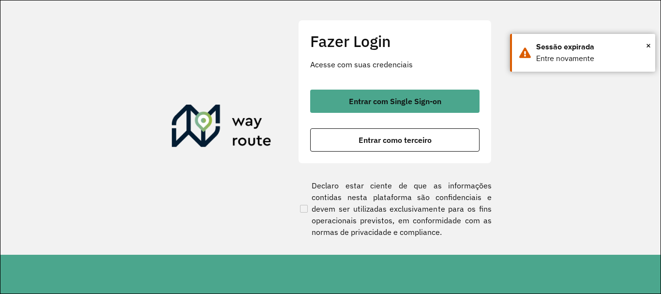  I want to click on div: Sessão expirada, so click(592, 47).